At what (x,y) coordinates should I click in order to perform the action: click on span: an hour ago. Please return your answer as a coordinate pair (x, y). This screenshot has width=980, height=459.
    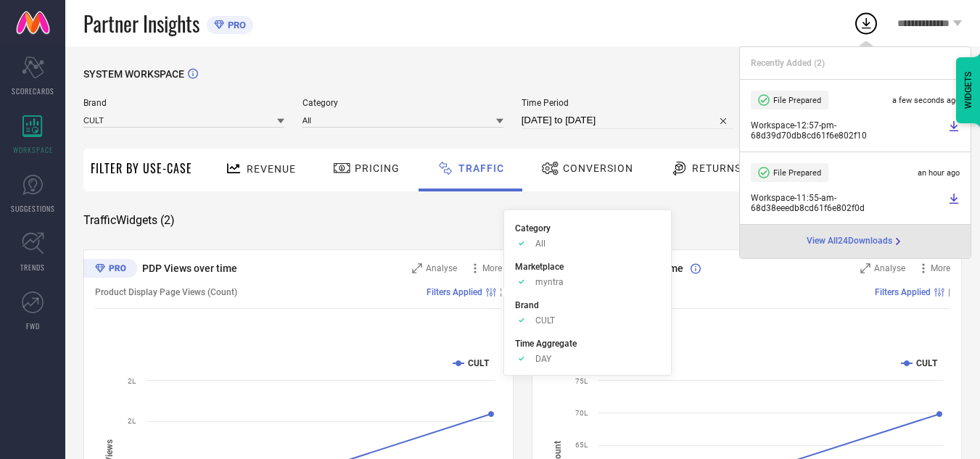
    Looking at the image, I should click on (938, 172).